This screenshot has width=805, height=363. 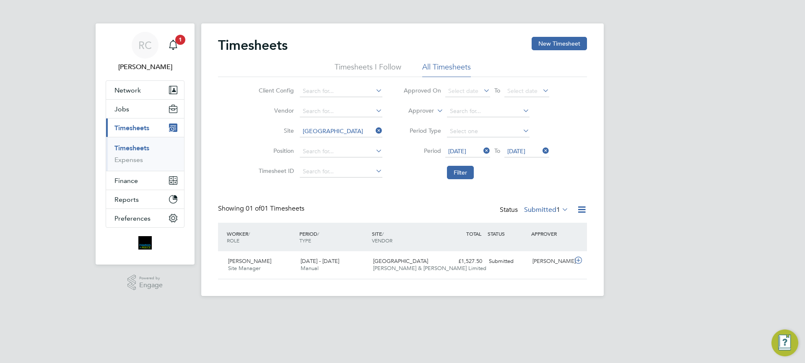 I want to click on button: Engage Resource Center, so click(x=785, y=343).